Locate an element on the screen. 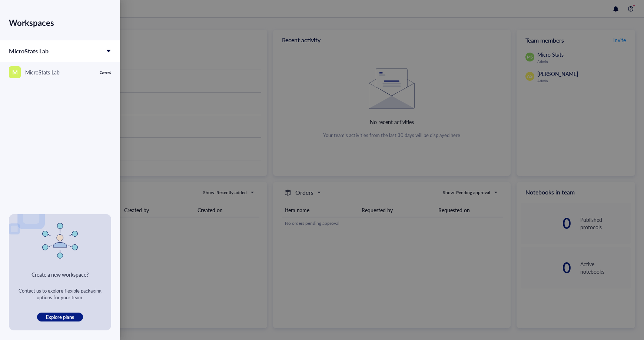 This screenshot has height=340, width=644. span: Explore plans is located at coordinates (60, 317).